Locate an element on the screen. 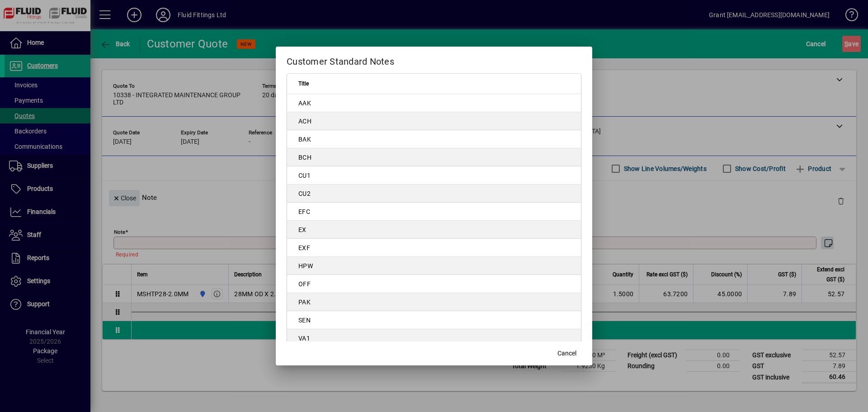 Image resolution: width=868 pixels, height=412 pixels. td: CU2 is located at coordinates (434, 194).